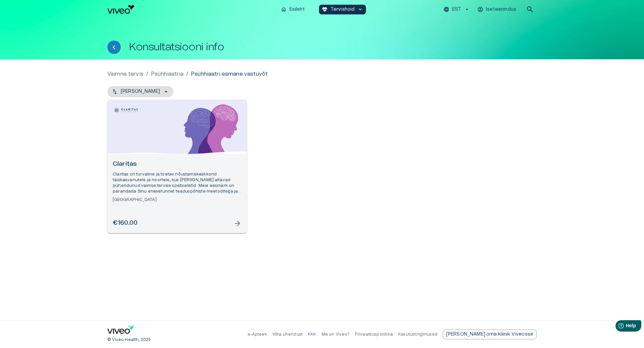 This screenshot has height=348, width=644. Describe the element at coordinates (191, 9) in the screenshot. I see `a: Navigate to homepage` at that location.